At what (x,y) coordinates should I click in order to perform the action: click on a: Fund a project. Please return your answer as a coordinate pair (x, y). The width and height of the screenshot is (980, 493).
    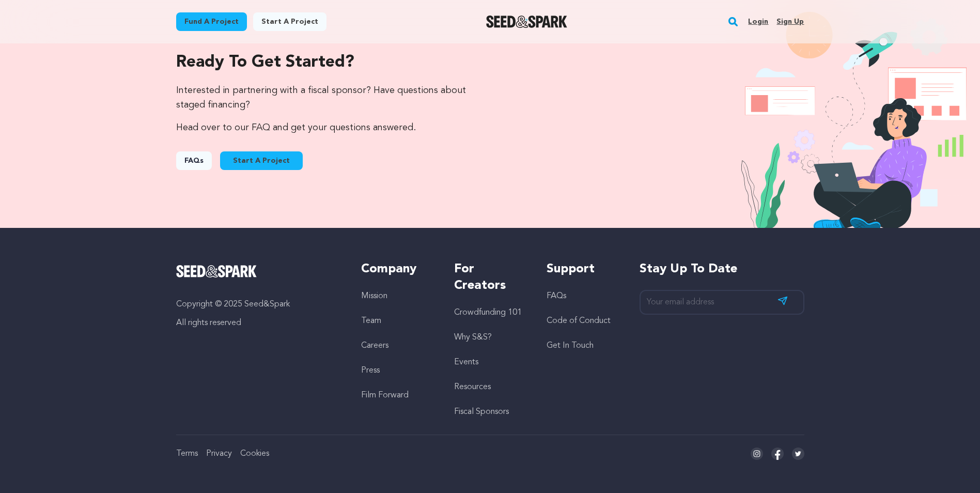
    Looking at the image, I should click on (211, 22).